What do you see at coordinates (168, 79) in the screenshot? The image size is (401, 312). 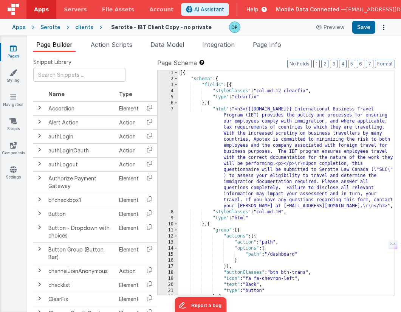 I see `div: 2` at bounding box center [168, 79].